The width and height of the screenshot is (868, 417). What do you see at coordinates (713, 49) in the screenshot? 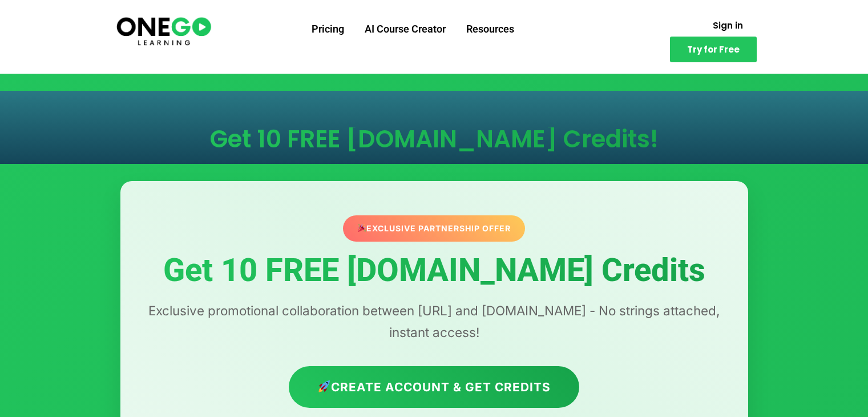
I see `a: Try for Free` at bounding box center [713, 49].